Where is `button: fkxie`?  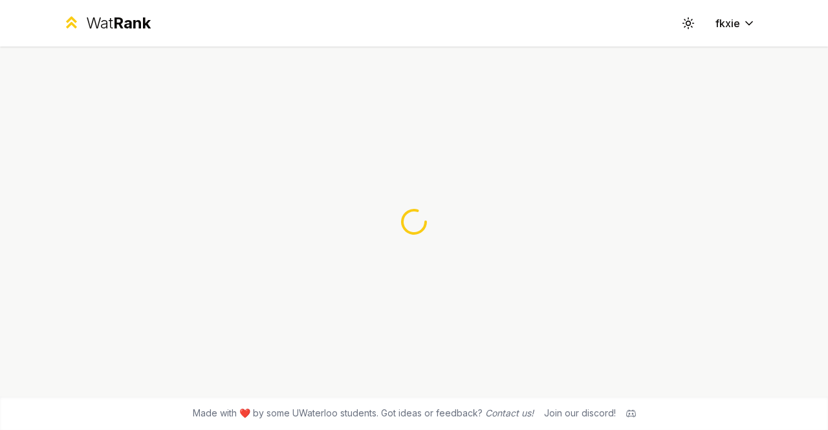
button: fkxie is located at coordinates (735, 23).